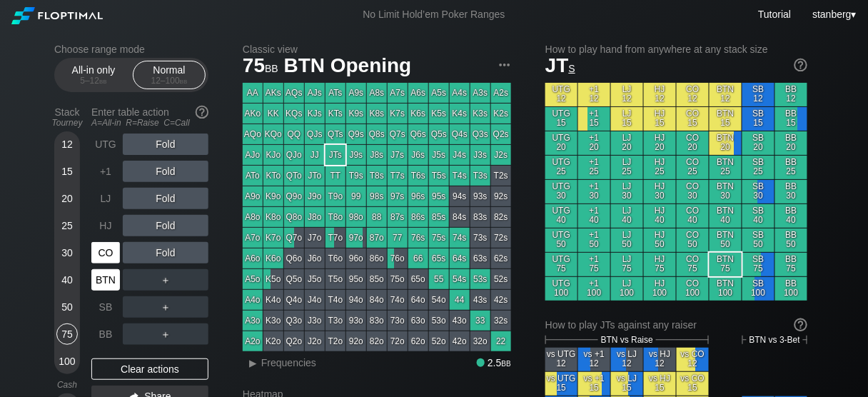 The width and height of the screenshot is (868, 397). I want to click on div: K6o, so click(274, 259).